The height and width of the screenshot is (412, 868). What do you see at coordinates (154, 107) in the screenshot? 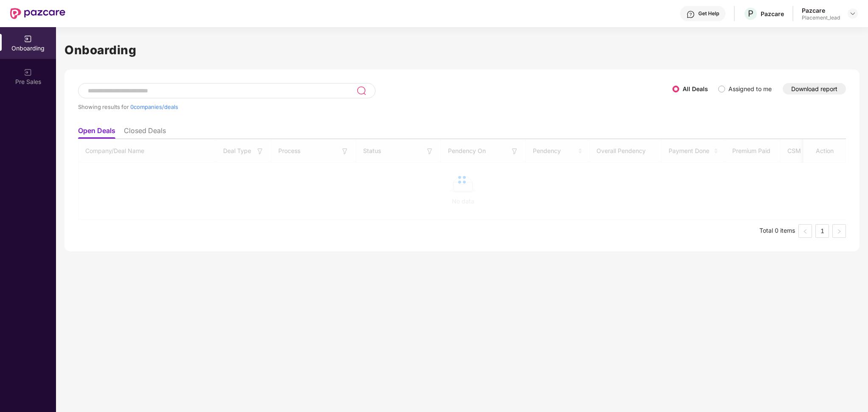
I see `span: 0 companies/deals` at bounding box center [154, 107].